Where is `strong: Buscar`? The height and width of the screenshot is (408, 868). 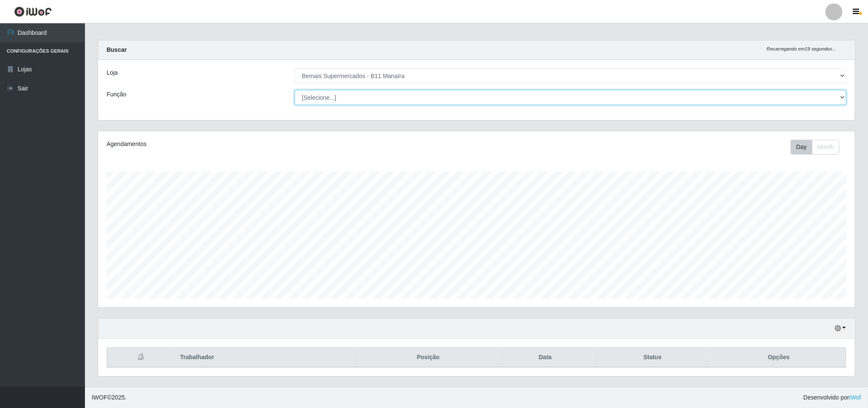
strong: Buscar is located at coordinates (117, 50).